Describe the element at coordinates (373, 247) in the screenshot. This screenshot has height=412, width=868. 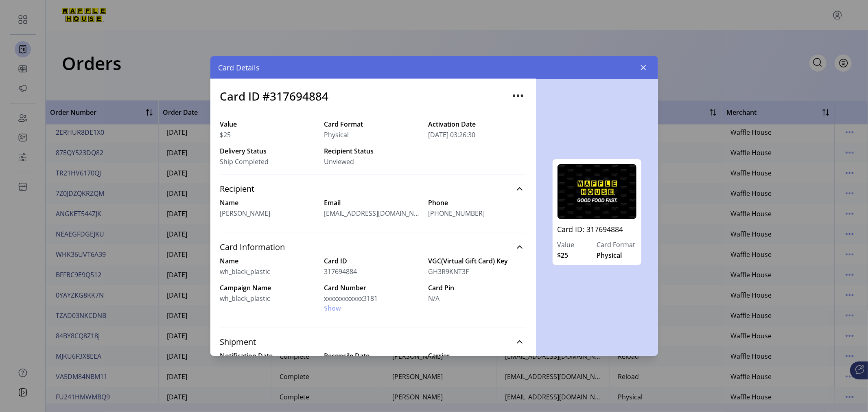
I see `a: Card Information` at that location.